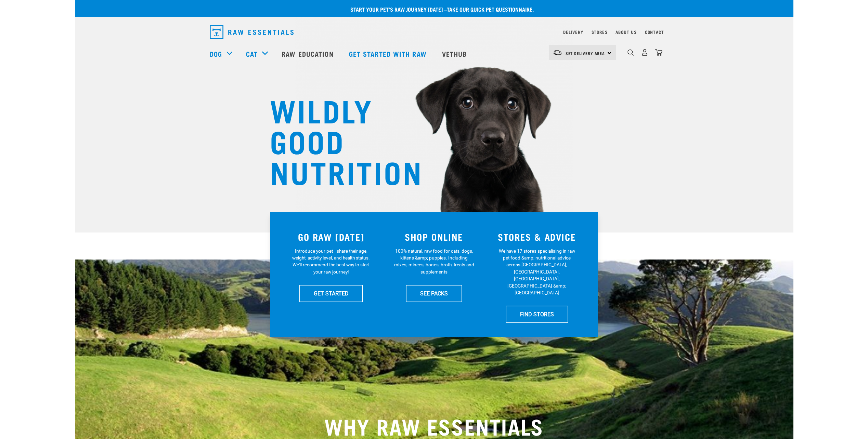  What do you see at coordinates (251, 33) in the screenshot?
I see `img: Raw Essentials Logo` at bounding box center [251, 33].